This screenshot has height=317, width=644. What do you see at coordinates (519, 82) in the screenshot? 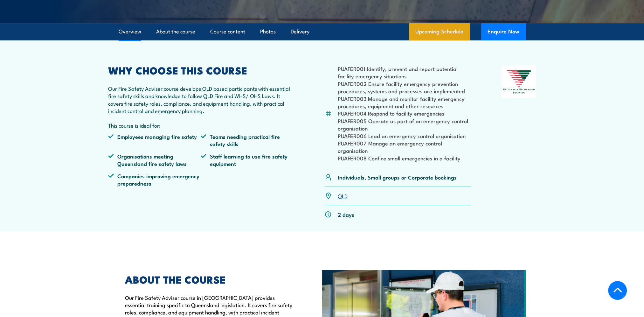
I see `img: Nationally Recognised Training logo.` at bounding box center [519, 82].